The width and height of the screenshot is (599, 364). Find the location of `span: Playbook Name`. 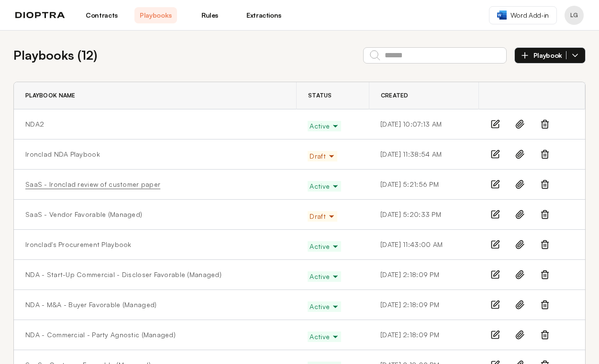

span: Playbook Name is located at coordinates (51, 96).